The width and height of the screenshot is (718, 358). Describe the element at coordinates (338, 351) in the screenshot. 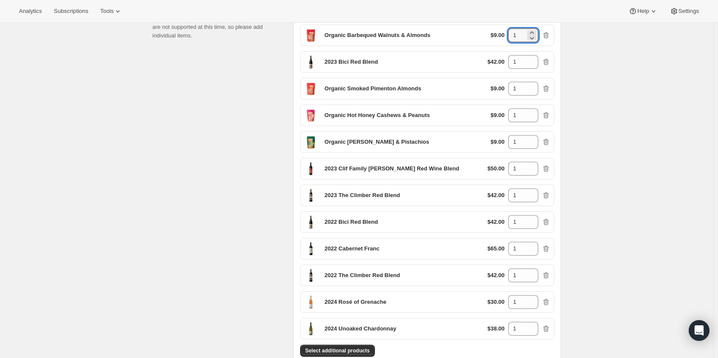

I see `span: Select additional products` at that location.